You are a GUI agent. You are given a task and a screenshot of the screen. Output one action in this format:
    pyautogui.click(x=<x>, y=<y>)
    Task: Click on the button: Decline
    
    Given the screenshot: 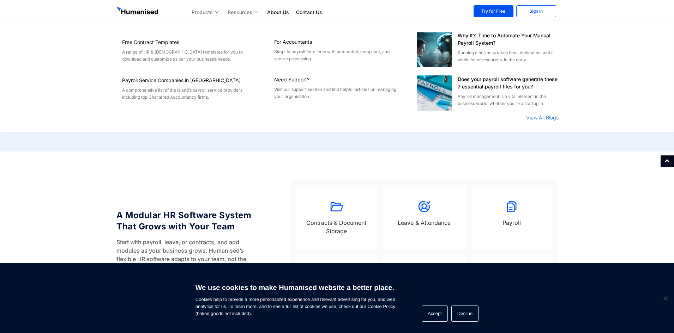 What is the action you would take?
    pyautogui.click(x=465, y=314)
    